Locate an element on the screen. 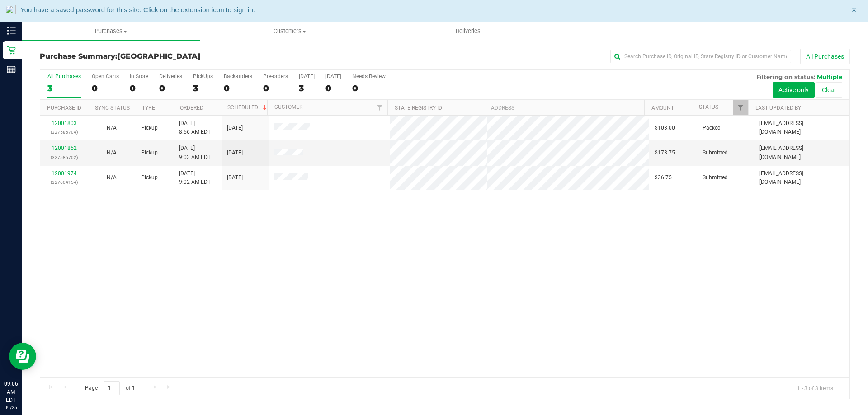  button: All Purchases is located at coordinates (825, 56).